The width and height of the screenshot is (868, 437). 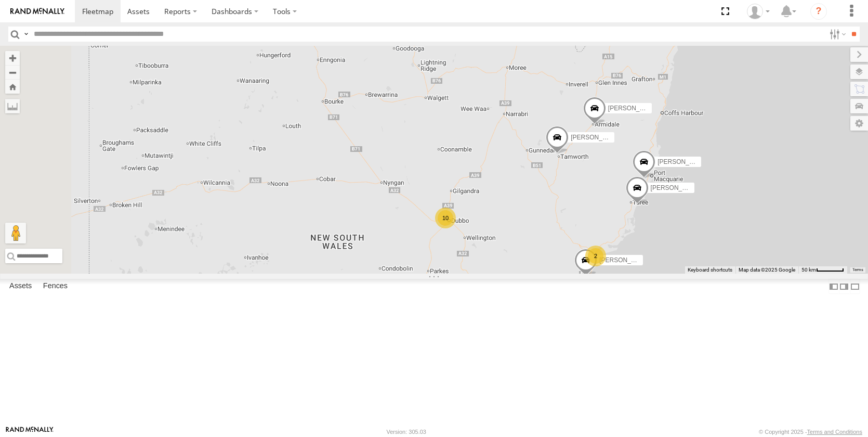 I want to click on img: rand-logo.svg, so click(x=38, y=12).